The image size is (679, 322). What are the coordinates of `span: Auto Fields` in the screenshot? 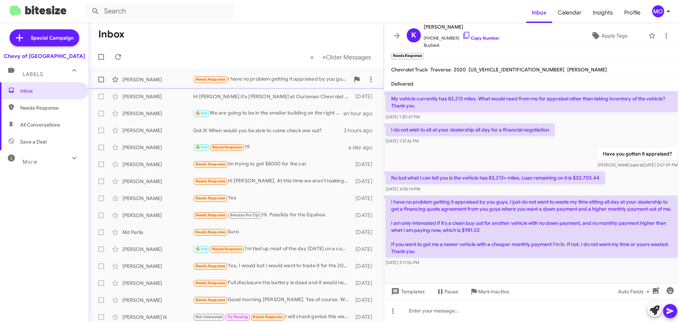 It's located at (635, 292).